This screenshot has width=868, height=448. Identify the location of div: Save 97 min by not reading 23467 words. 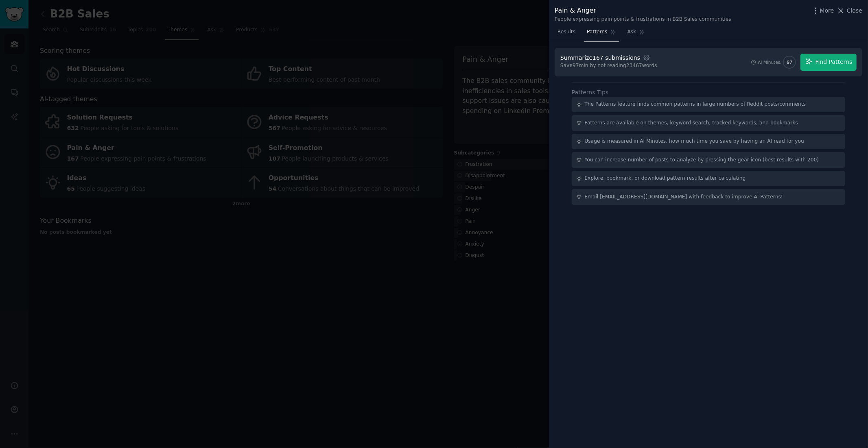
(609, 66).